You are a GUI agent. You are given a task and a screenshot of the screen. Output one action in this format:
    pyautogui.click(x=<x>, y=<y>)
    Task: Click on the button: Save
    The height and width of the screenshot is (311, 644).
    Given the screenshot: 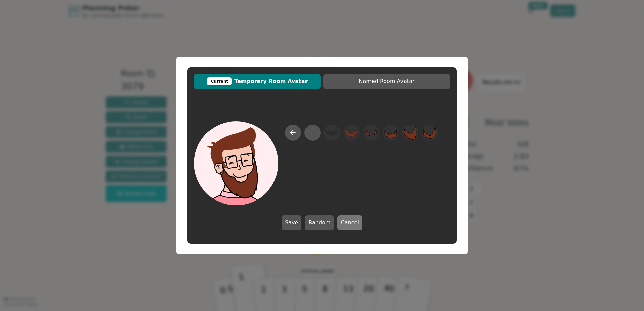 What is the action you would take?
    pyautogui.click(x=291, y=222)
    